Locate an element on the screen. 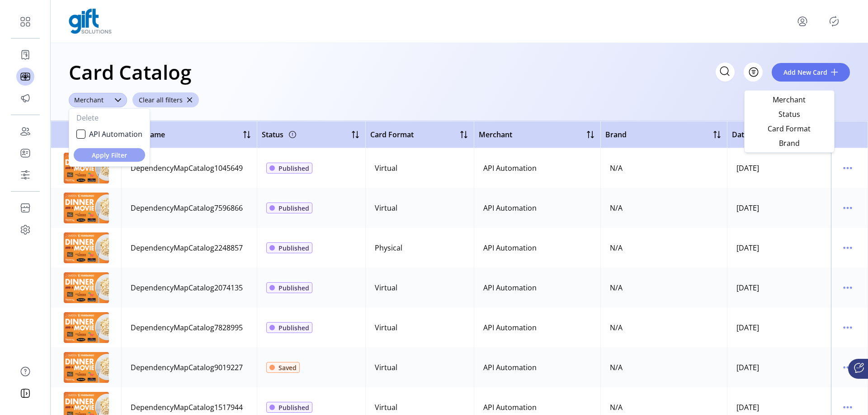  span: API Automation is located at coordinates (116, 134).